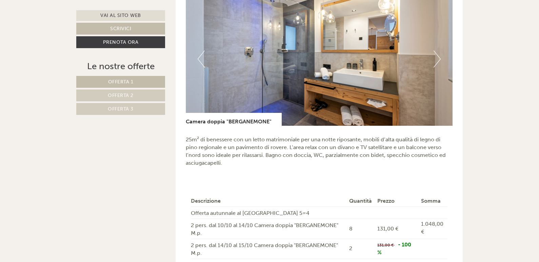  I want to click on small: 11:14, so click(58, 35).